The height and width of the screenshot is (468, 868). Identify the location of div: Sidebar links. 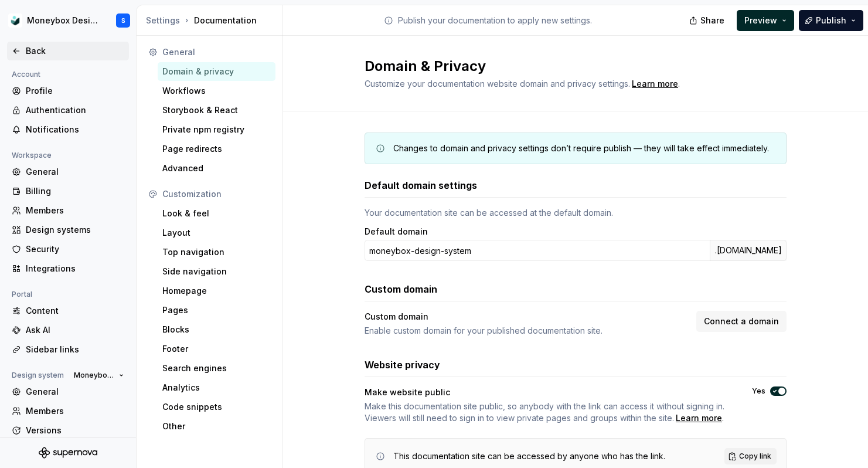
(75, 350).